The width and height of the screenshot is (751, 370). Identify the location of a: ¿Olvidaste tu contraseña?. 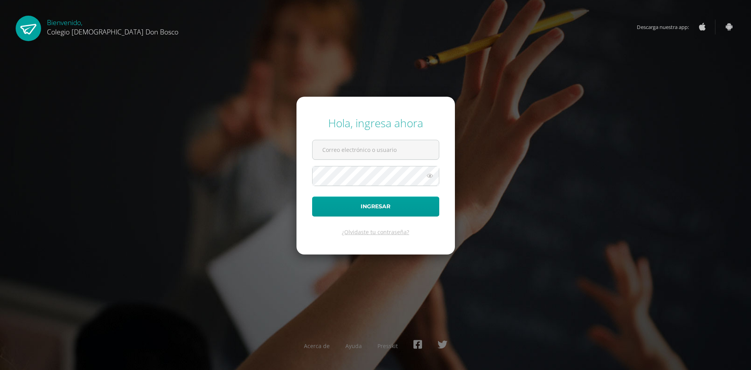
(376, 232).